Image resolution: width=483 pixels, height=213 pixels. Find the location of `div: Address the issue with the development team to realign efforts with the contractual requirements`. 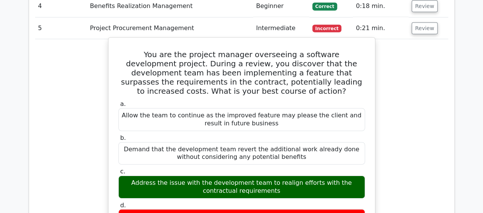

div: Address the issue with the development team to realign efforts with the contractual requirements is located at coordinates (242, 187).